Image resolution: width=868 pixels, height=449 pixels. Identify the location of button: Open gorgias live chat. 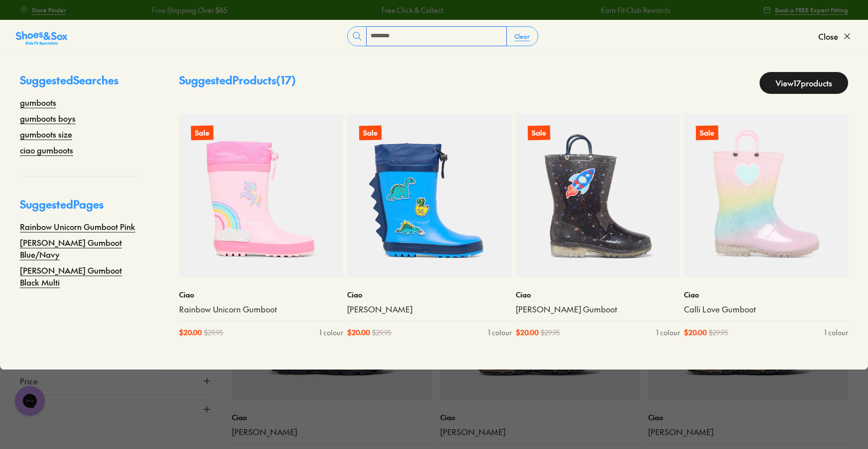
(20, 18).